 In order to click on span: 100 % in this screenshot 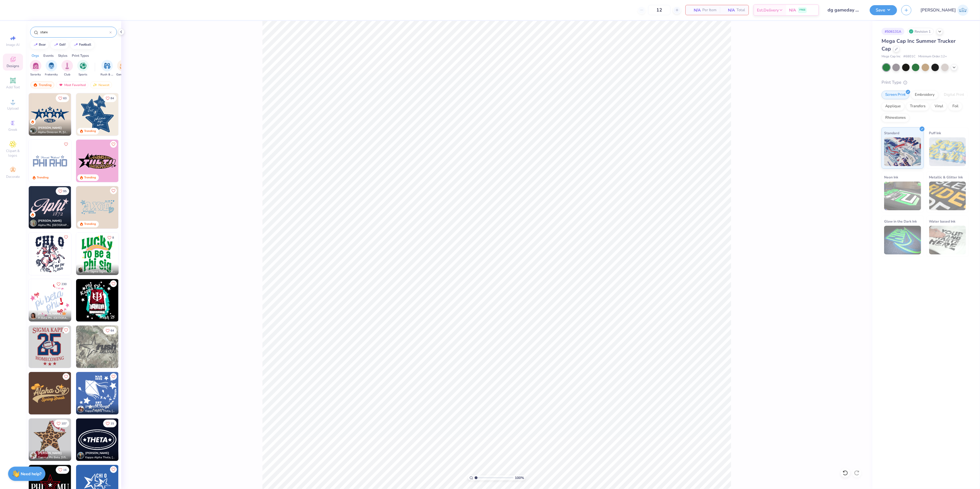, I will do `click(519, 479)`.